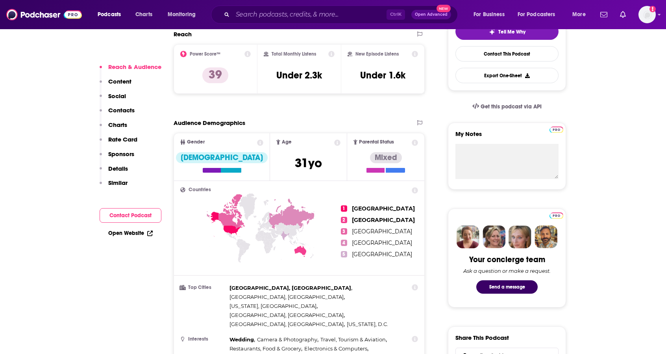  What do you see at coordinates (113, 128) in the screenshot?
I see `button: Charts` at bounding box center [113, 128].